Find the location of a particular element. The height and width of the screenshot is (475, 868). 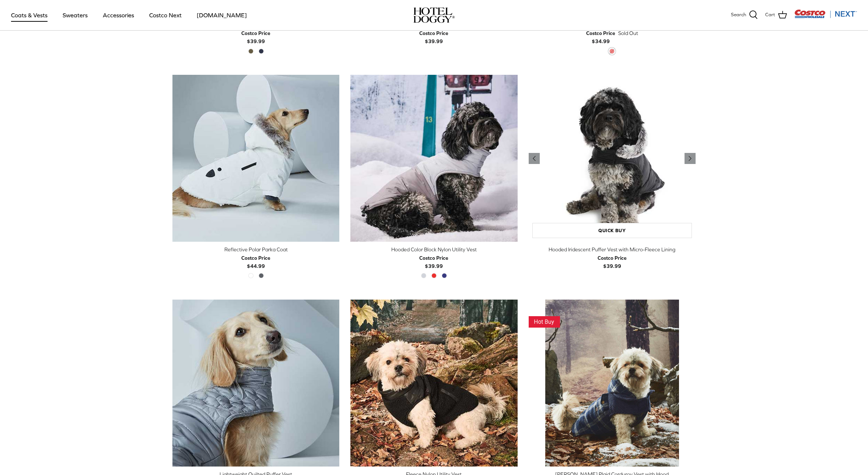

a: Hooded Iridescent Puffer Vest with Micro-Fleece Lining Costco Price$39.99 is located at coordinates (611, 257).